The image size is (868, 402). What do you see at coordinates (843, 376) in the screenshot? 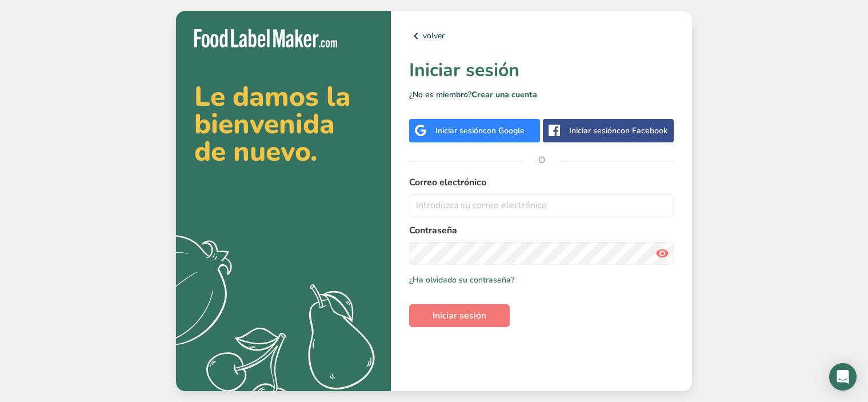
I see `div: Open Intercom Messenger` at bounding box center [843, 376].